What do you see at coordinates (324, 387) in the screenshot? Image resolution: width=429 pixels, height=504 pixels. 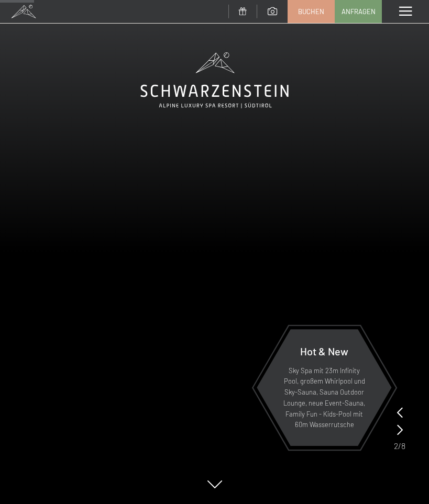 I see `a: Hot & New Sky Spa mit 23m Infinity Pool, großem Whirlpool und Sky-Sauna, Sauna Outdoor Lounge, ne...` at bounding box center [324, 387].